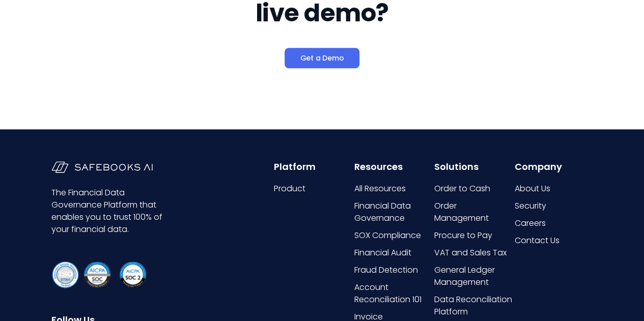 The image size is (644, 321). What do you see at coordinates (473, 189) in the screenshot?
I see `a: Order to Cash` at bounding box center [473, 189].